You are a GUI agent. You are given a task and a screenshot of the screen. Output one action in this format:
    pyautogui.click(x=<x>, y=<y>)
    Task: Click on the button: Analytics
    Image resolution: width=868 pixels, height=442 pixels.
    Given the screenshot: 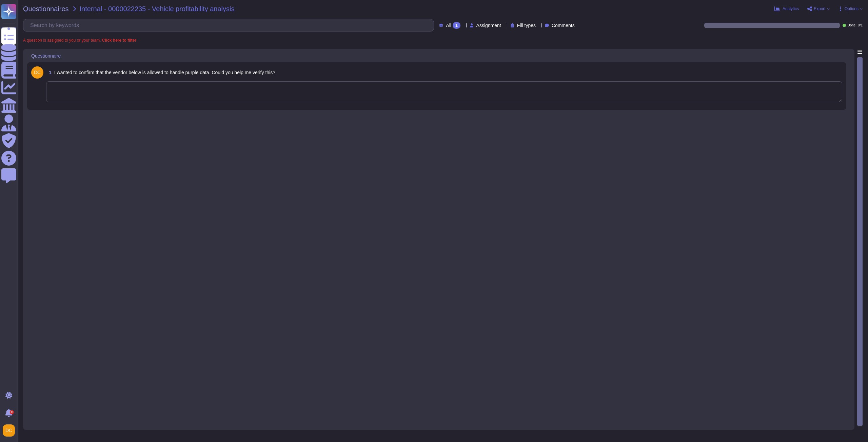 What is the action you would take?
    pyautogui.click(x=786, y=9)
    